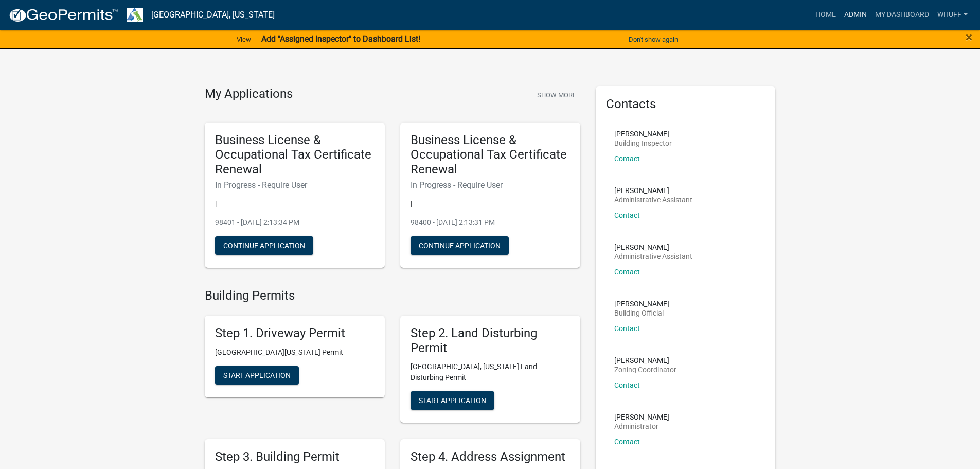 The height and width of the screenshot is (469, 980). I want to click on h4: Building Permits, so click(392, 295).